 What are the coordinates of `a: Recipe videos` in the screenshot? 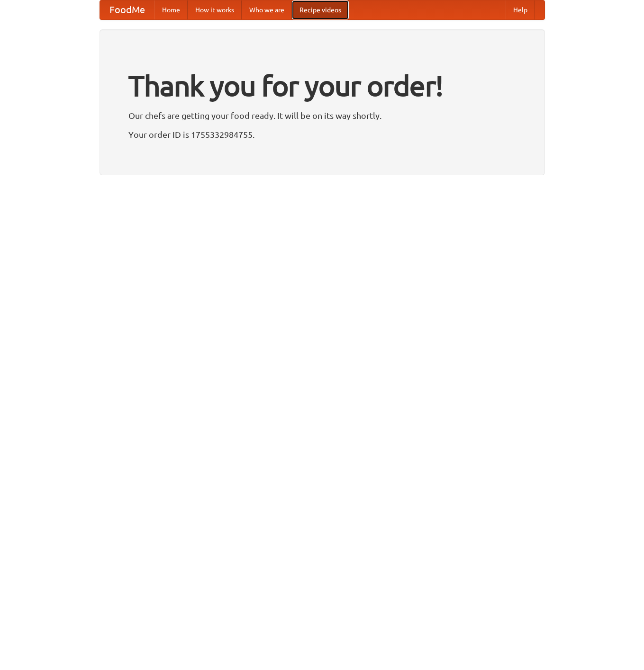 It's located at (320, 10).